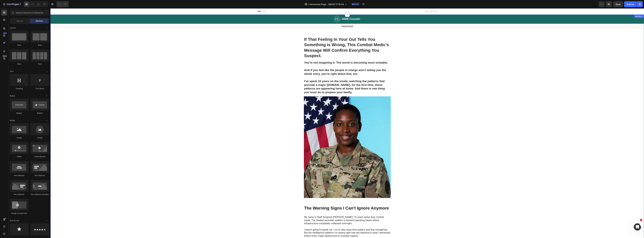 This screenshot has height=238, width=644. Describe the element at coordinates (12, 72) in the screenshot. I see `span: Text` at that location.